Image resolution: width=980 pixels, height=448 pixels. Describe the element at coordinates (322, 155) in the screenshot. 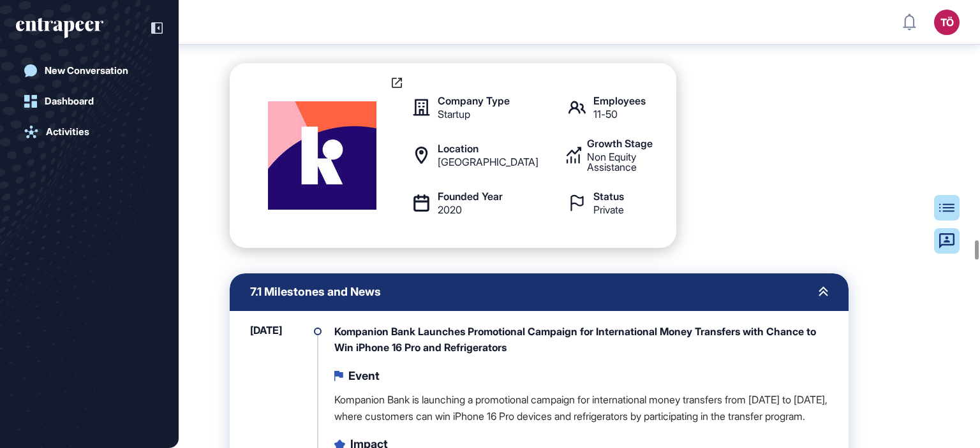

I see `img: Kompanion-logo` at that location.